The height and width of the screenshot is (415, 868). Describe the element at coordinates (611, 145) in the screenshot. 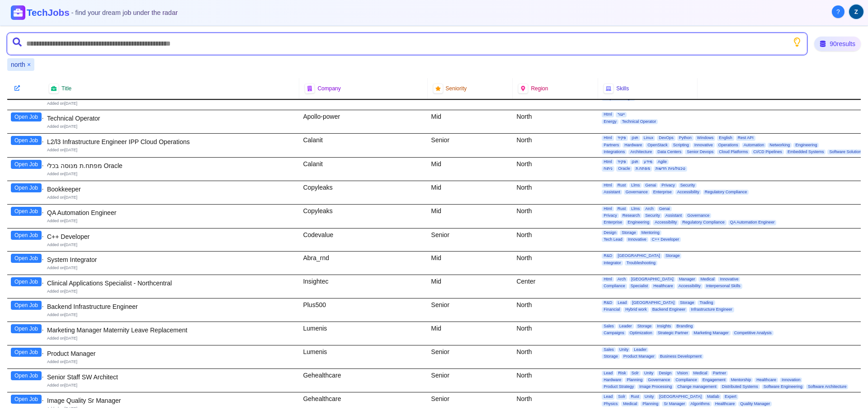

I see `span: Partners` at that location.